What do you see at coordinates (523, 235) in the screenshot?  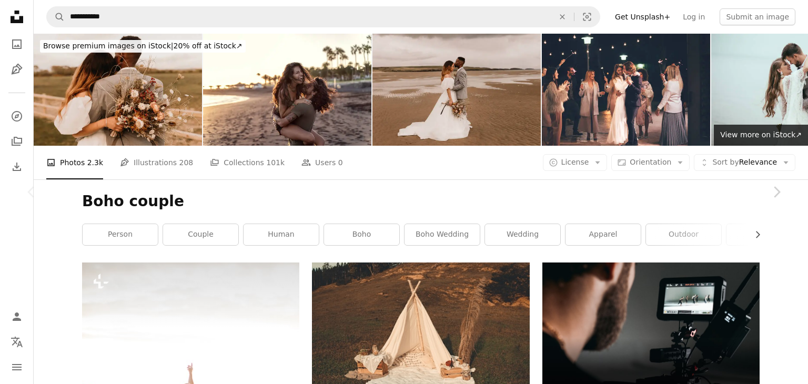 I see `a: wedding` at bounding box center [523, 235].